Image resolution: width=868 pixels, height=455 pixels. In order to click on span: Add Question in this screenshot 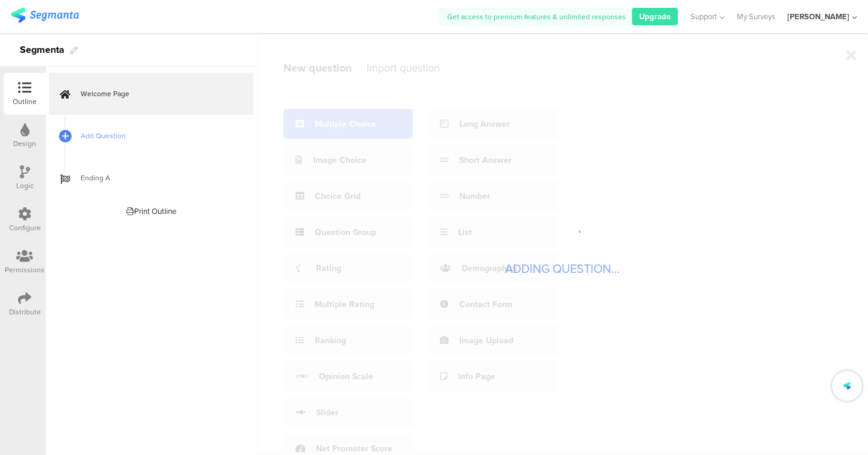, I will do `click(158, 136)`.